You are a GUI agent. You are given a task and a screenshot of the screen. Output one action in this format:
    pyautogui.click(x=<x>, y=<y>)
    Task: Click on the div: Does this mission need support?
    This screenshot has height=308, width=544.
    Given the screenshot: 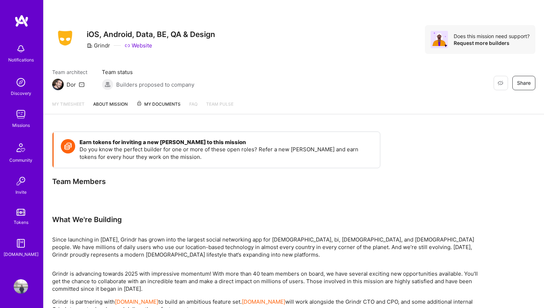 What is the action you would take?
    pyautogui.click(x=492, y=36)
    